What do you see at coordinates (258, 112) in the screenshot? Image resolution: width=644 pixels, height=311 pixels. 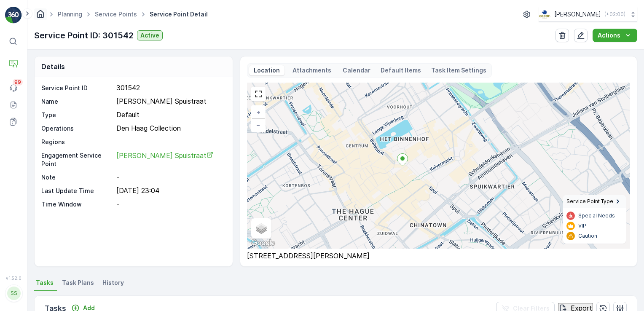 I see `a: Zoom In` at bounding box center [258, 112].